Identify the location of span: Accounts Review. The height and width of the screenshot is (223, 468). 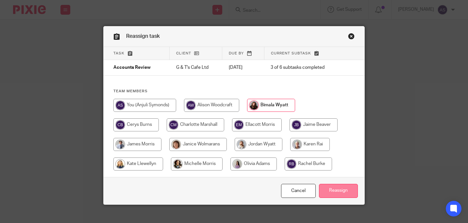
(132, 68).